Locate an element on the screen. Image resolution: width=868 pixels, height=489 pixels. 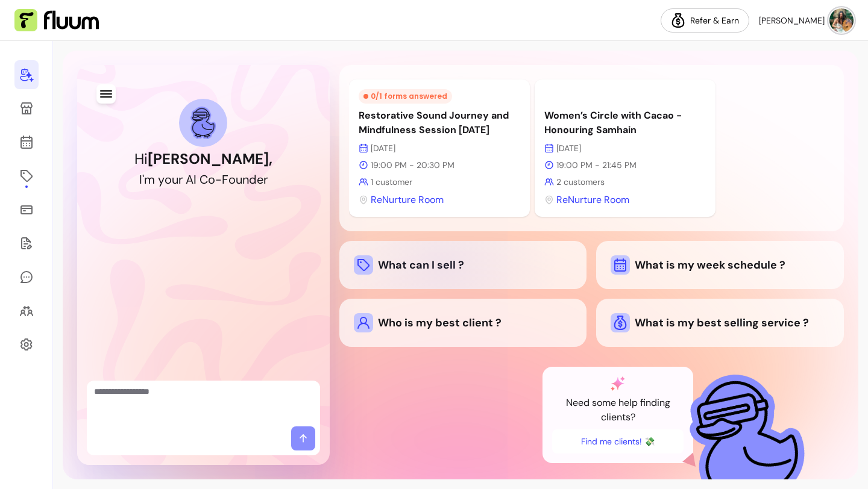
h1: Hi is located at coordinates (203, 159).